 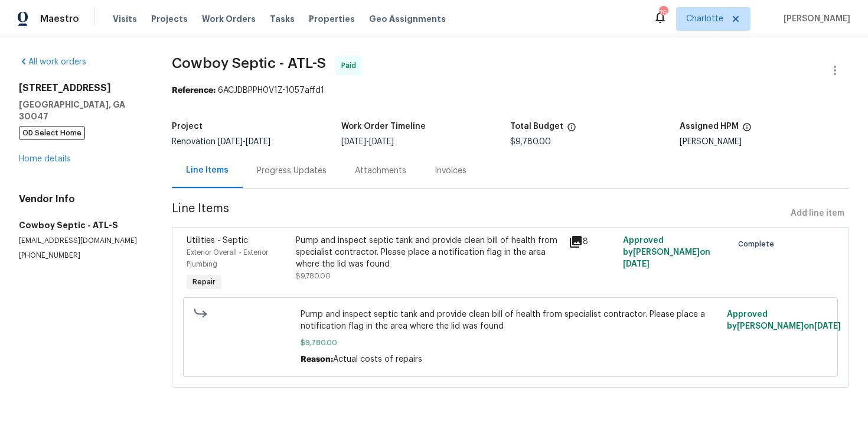 I want to click on span: Utilities - Septic, so click(x=218, y=240).